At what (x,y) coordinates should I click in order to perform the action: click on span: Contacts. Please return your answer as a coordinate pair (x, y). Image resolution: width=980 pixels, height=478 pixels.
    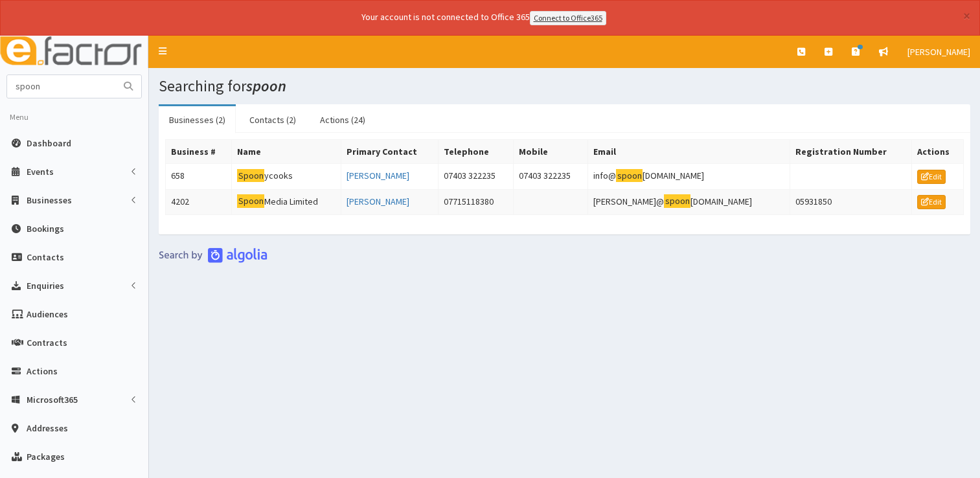
    Looking at the image, I should click on (45, 257).